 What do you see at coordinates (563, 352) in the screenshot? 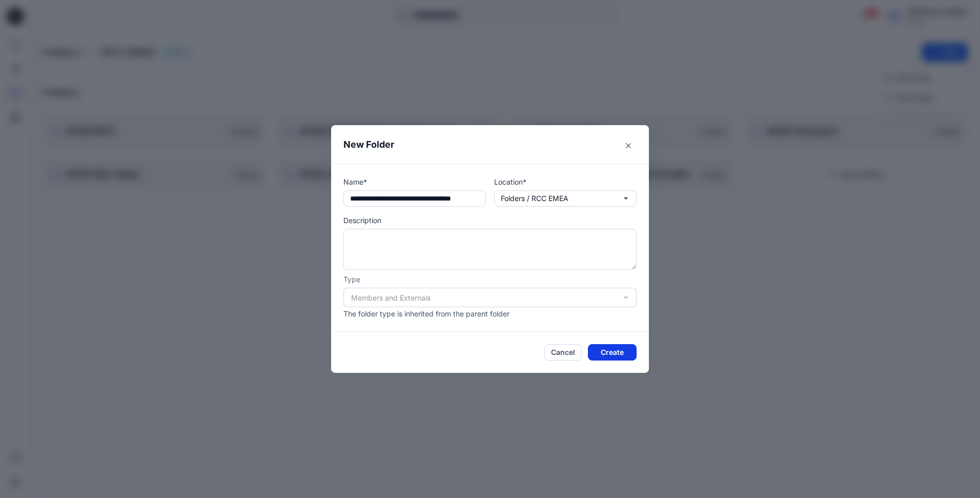
I see `button: Cancel` at bounding box center [563, 352].